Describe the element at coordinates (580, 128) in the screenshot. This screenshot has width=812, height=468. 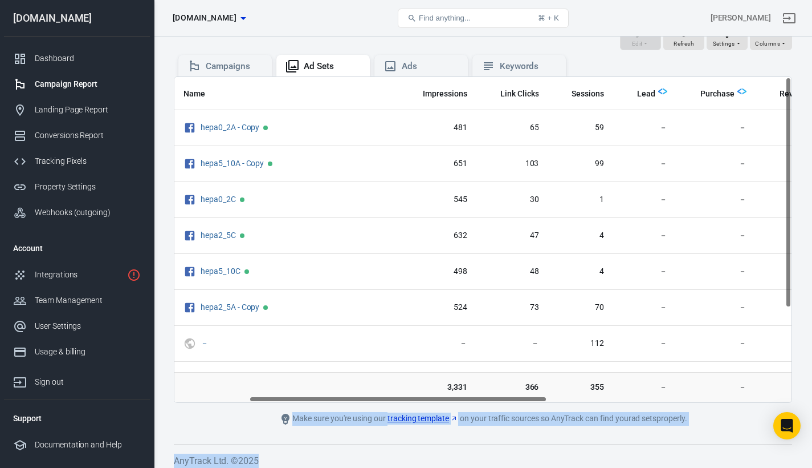
I see `span: 59` at that location.